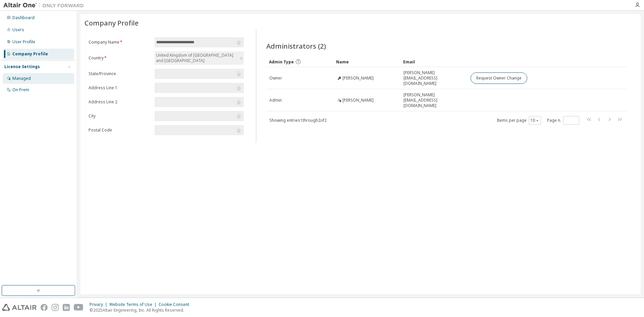  What do you see at coordinates (134, 305) in the screenshot?
I see `div: Website Terms of Use` at bounding box center [134, 305].